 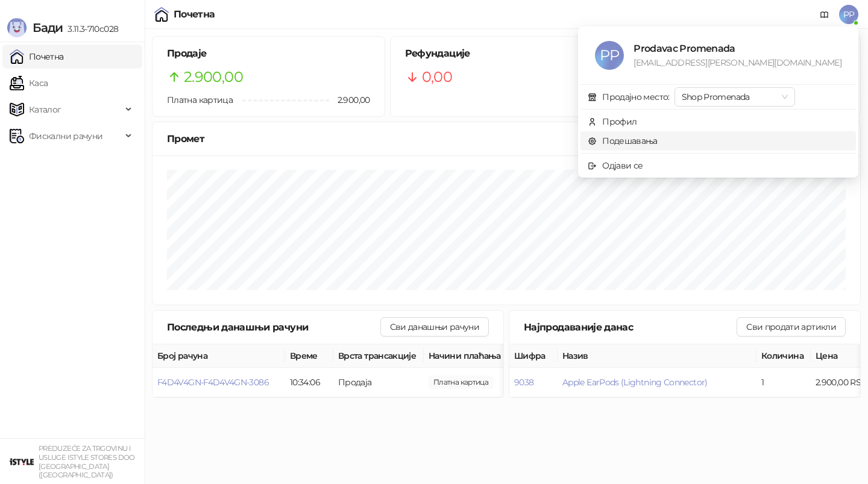 I want to click on span: Бади, so click(x=48, y=28).